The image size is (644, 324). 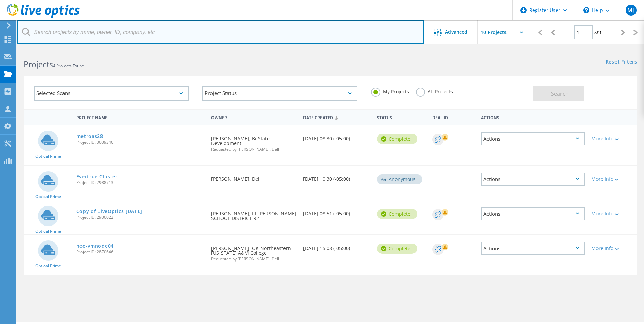 I want to click on div: Project Name, so click(x=141, y=117).